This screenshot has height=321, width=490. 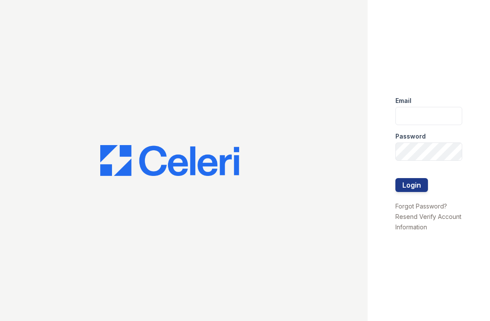 I want to click on label: Password, so click(x=410, y=136).